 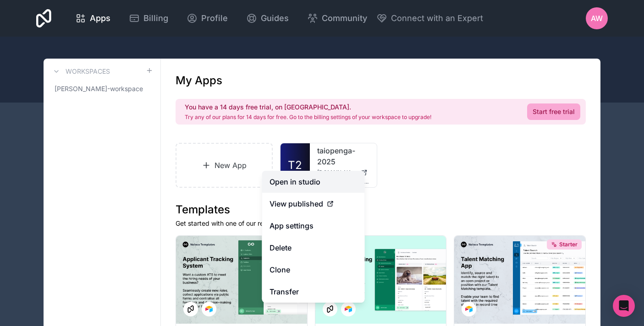 I want to click on h1: My Apps, so click(x=199, y=80).